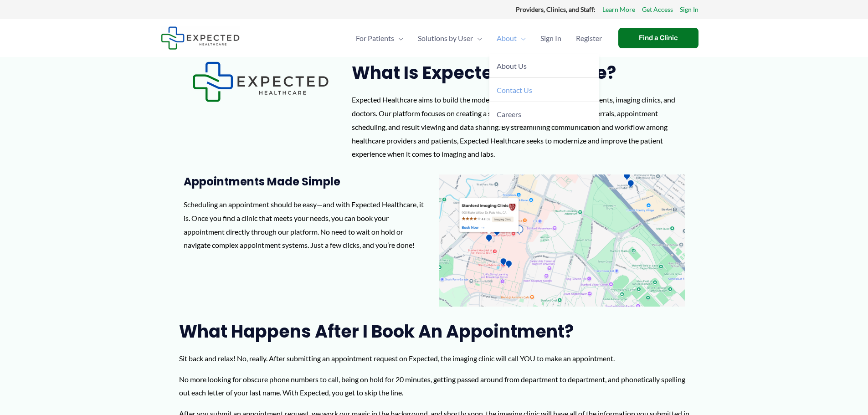  I want to click on span: Sign In, so click(551, 38).